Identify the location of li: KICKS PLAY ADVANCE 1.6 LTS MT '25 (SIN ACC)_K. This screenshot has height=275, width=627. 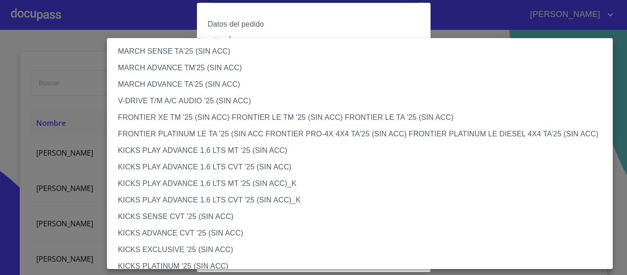
(363, 184).